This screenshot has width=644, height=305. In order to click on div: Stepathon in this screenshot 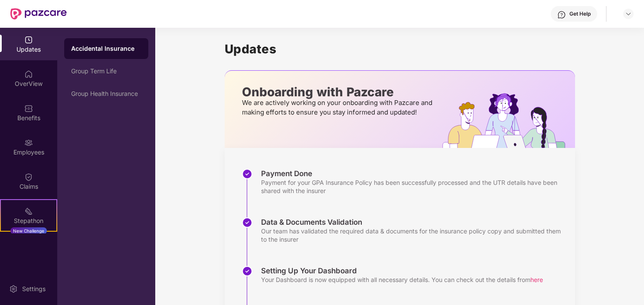, I will do `click(29, 221)`.